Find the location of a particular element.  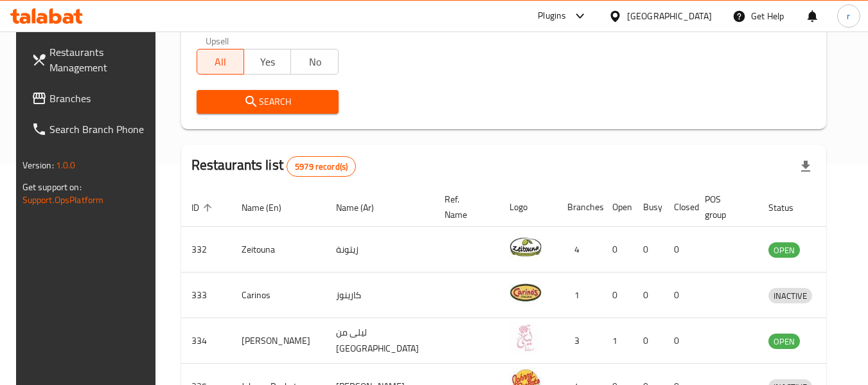

th: Open is located at coordinates (618, 207).